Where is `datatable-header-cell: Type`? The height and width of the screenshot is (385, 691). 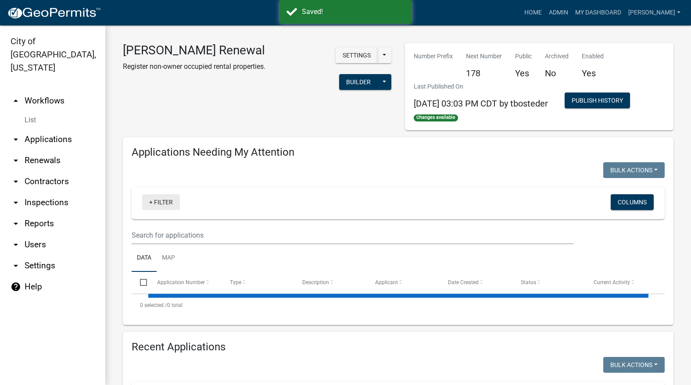
datatable-header-cell: Type is located at coordinates (257, 282).